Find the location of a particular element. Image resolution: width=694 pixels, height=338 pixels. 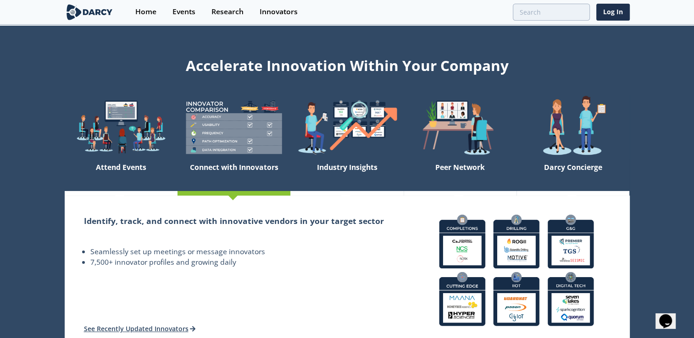

li: 7,500+ innovator profiles and growing daily is located at coordinates (237, 263).